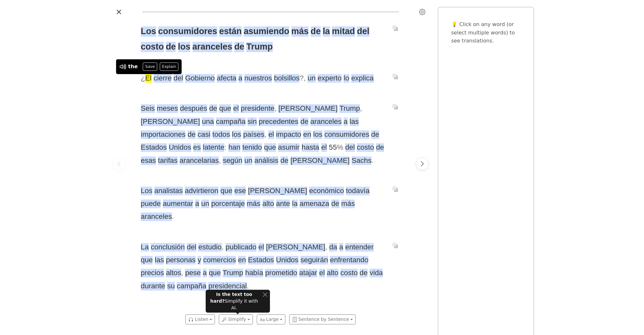 The width and height of the screenshot is (644, 335). I want to click on button: Save, so click(150, 66).